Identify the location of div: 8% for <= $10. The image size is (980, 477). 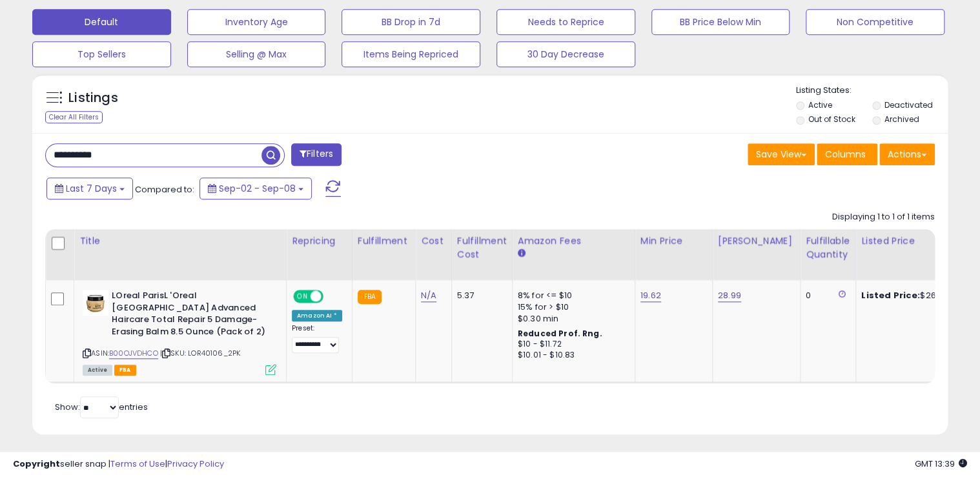
(571, 295).